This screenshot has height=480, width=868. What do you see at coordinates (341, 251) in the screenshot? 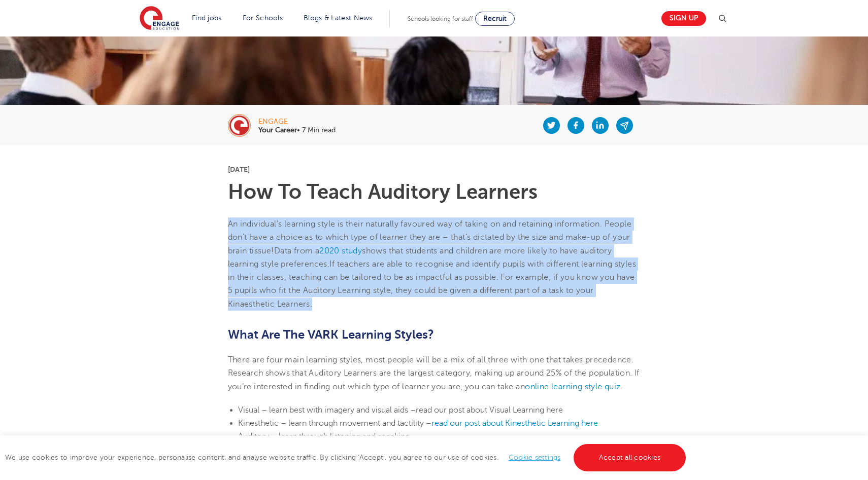
I see `span: 2020 study` at bounding box center [341, 251].